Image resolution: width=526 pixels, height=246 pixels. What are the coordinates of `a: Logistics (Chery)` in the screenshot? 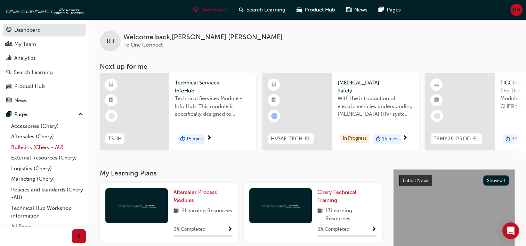 It's located at (47, 169).